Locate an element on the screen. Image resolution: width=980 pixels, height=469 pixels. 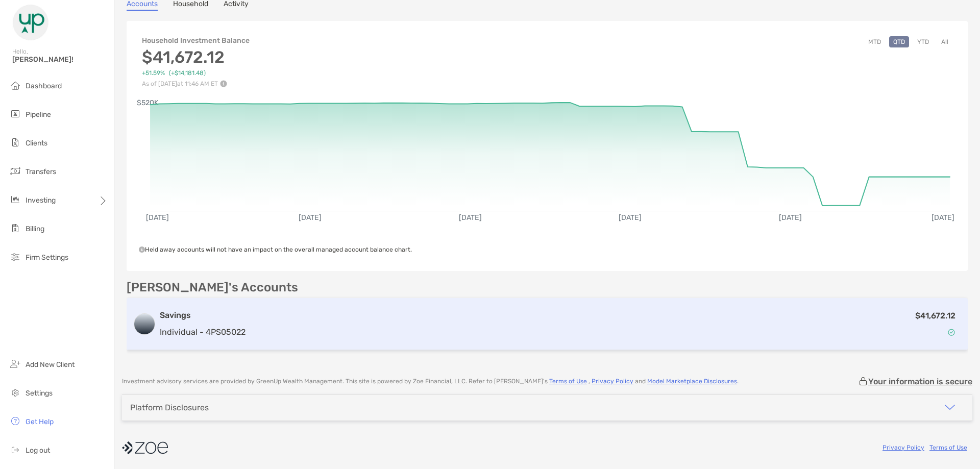
h3: Savings is located at coordinates (202, 315).